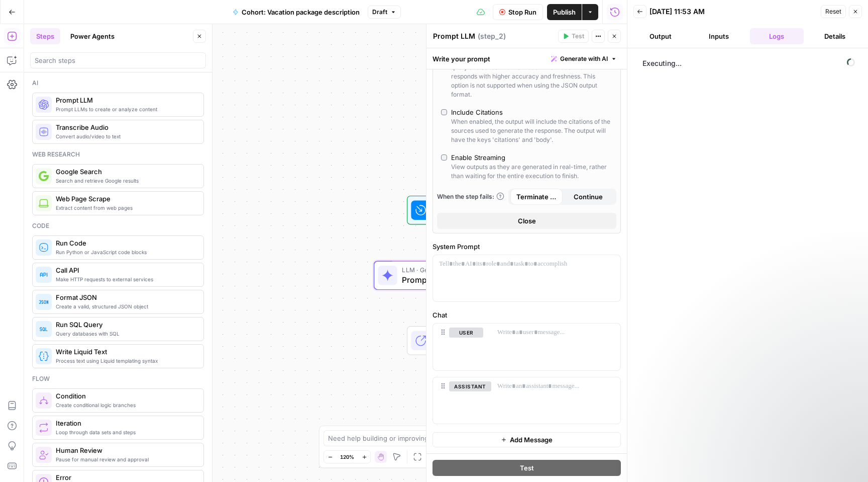  I want to click on div: Write your prompt, so click(526, 58).